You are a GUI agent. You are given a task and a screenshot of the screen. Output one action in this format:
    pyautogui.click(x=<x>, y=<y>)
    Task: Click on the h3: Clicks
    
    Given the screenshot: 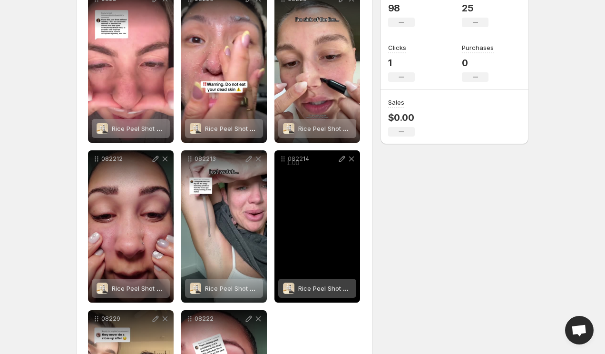 What is the action you would take?
    pyautogui.click(x=397, y=48)
    